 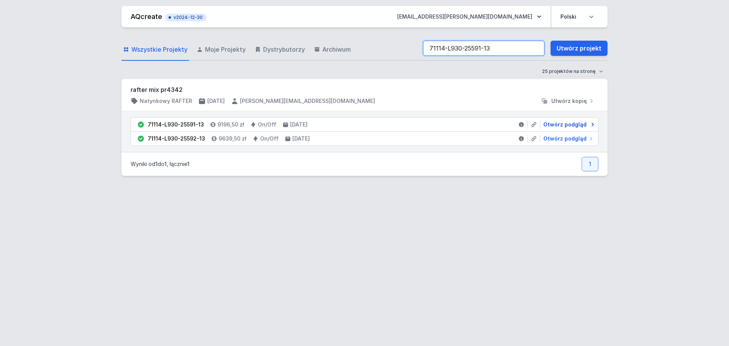 I want to click on a: Moje Projekty, so click(x=221, y=50).